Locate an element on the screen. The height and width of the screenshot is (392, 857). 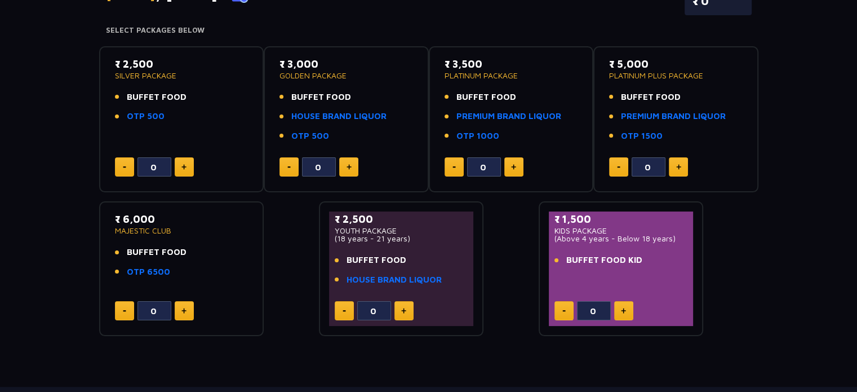
p: (18 years - 21 years) is located at coordinates (401, 238).